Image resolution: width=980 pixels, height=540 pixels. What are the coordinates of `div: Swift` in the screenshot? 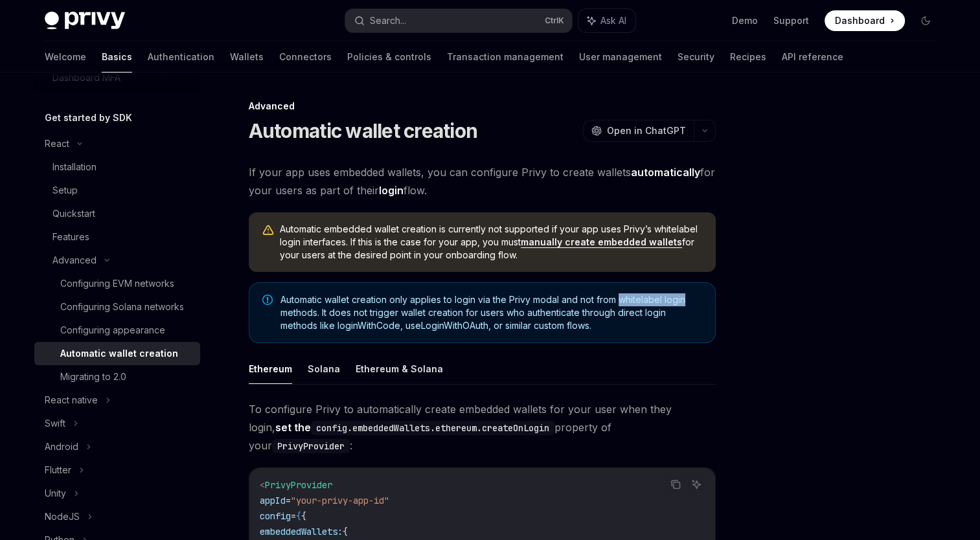 It's located at (55, 423).